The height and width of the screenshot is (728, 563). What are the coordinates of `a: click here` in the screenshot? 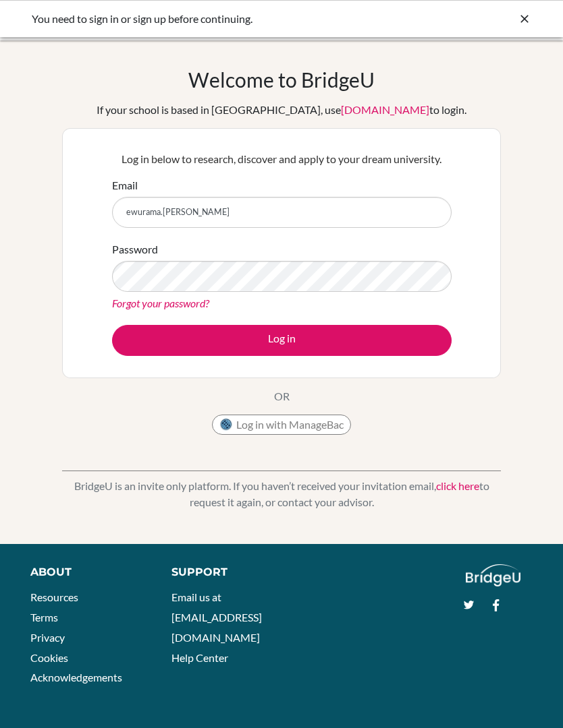 It's located at (458, 485).